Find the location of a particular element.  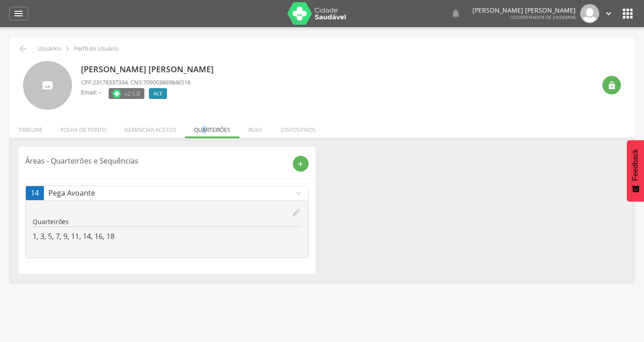

p: Usuários is located at coordinates (49, 49).